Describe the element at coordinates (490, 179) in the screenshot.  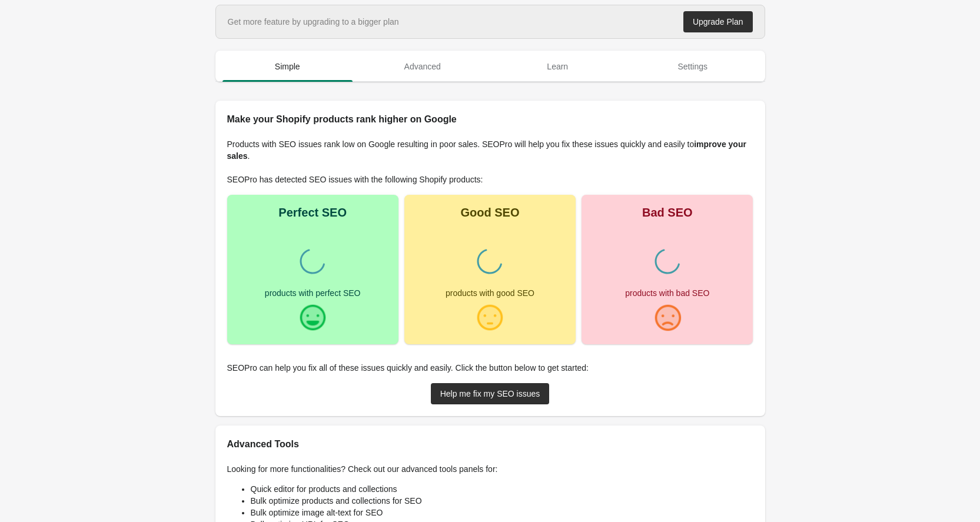
I see `p: SEOPro has detected SEO issues with the following Shopify products:` at that location.